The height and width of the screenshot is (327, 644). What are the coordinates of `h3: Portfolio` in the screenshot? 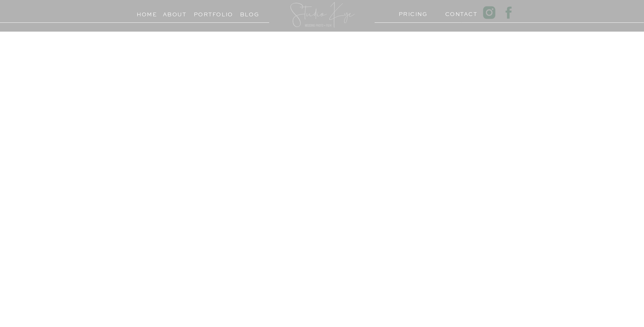 It's located at (209, 13).